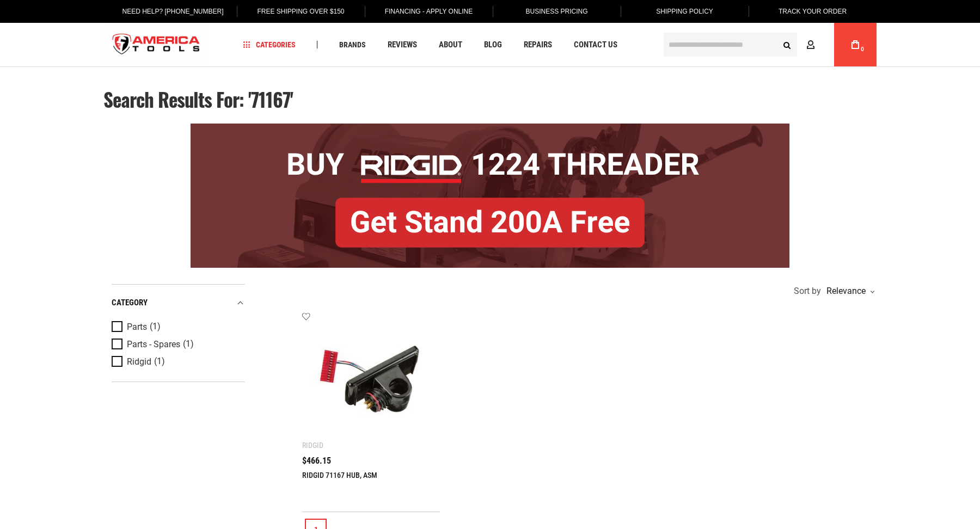  What do you see at coordinates (156, 45) in the screenshot?
I see `img: America Tools` at bounding box center [156, 45].